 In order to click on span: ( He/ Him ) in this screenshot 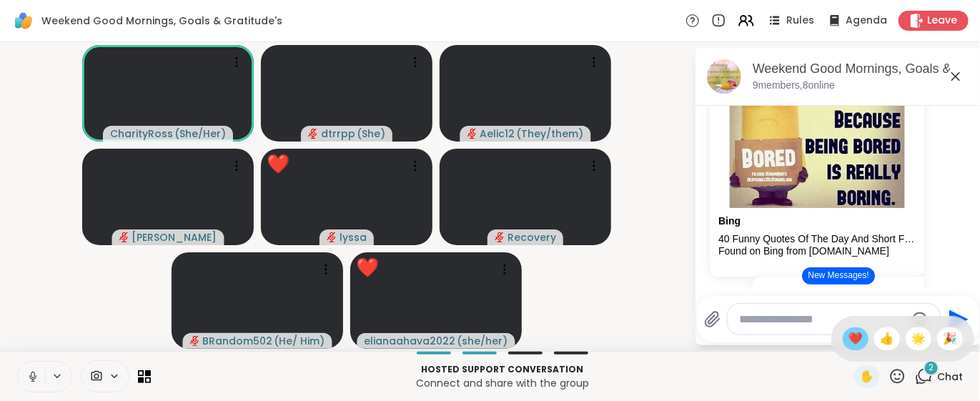, I will do `click(300, 341)`.